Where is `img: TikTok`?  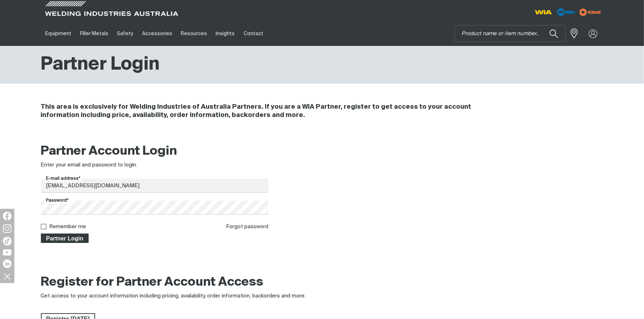 img: TikTok is located at coordinates (7, 241).